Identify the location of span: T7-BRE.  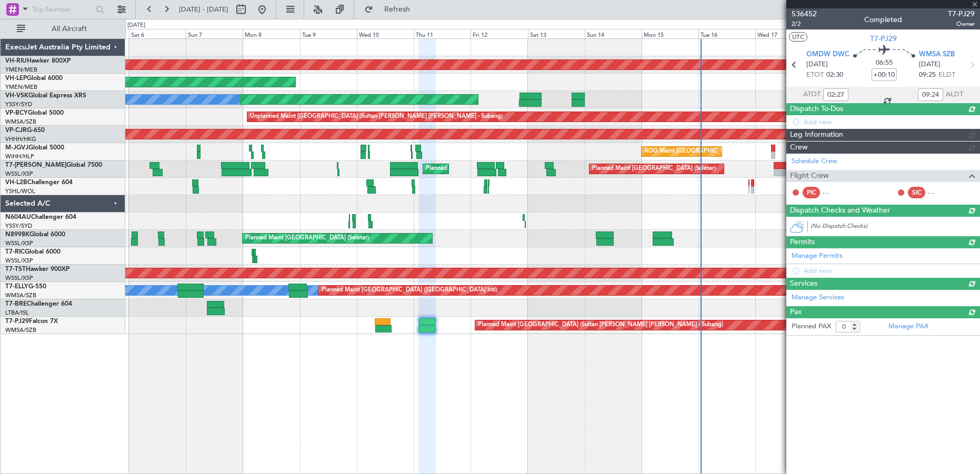
(16, 304).